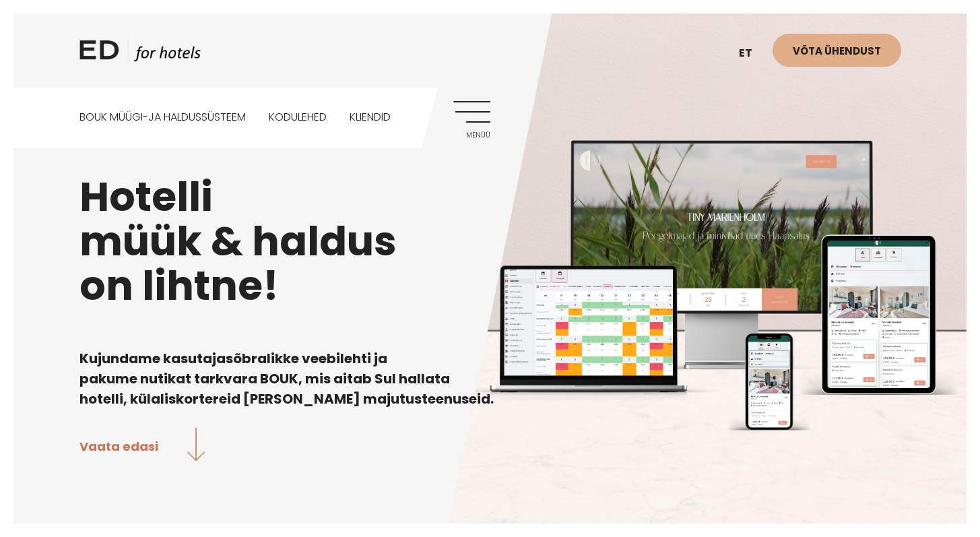  I want to click on a: Võta ühendust, so click(836, 50).